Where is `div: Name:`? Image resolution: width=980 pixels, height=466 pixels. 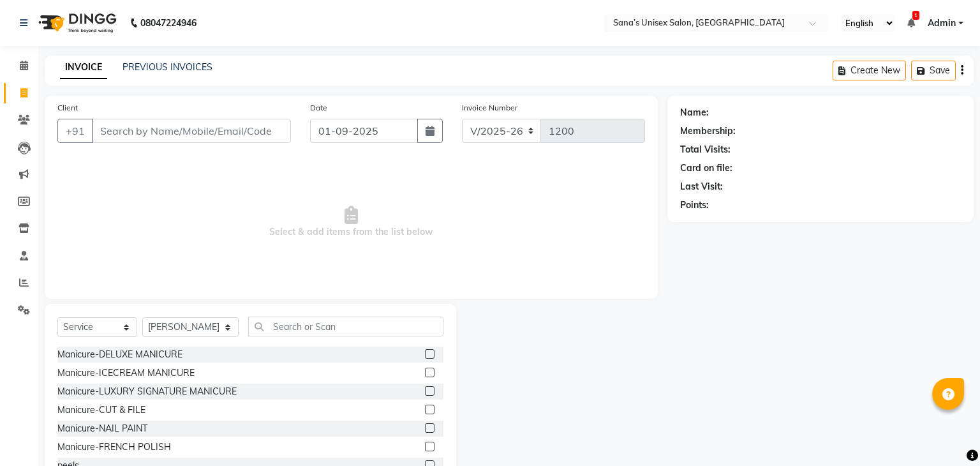
div: Name: is located at coordinates (694, 113).